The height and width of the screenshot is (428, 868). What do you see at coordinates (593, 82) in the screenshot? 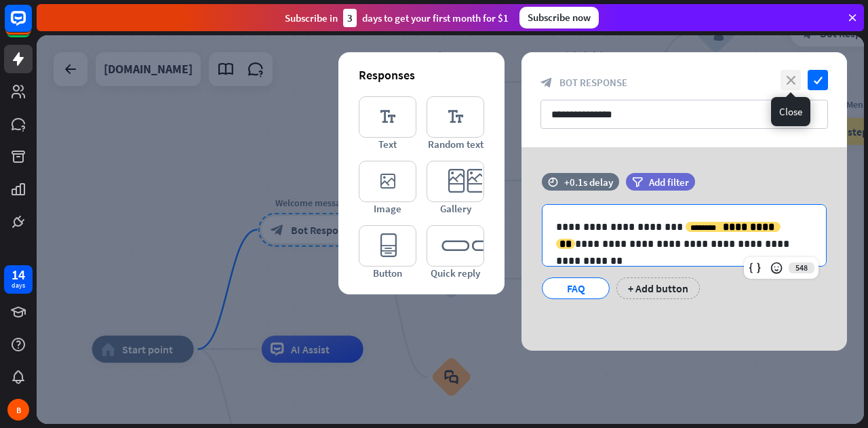
I see `span: Bot Response` at bounding box center [593, 82].